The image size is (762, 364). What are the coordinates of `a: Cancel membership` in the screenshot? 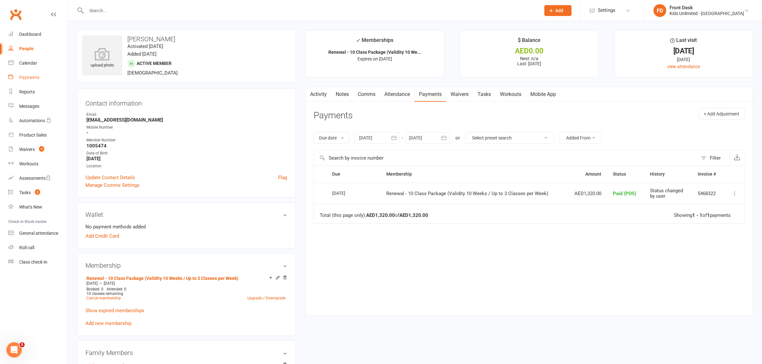 It's located at (104, 298).